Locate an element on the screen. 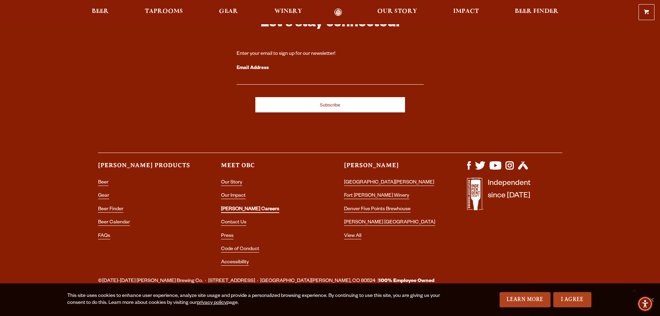 Image resolution: width=660 pixels, height=316 pixels. span: Beer Finder is located at coordinates (537, 11).